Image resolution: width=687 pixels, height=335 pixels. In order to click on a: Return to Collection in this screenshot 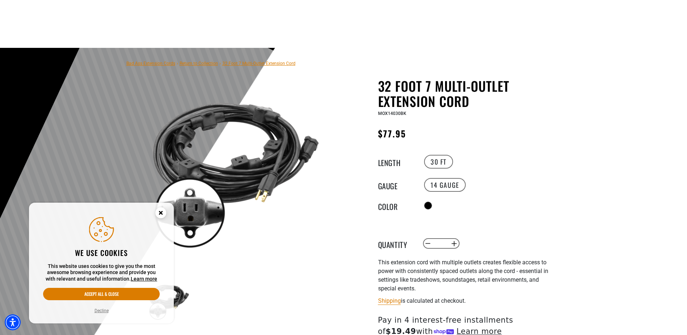, I will do `click(199, 63)`.